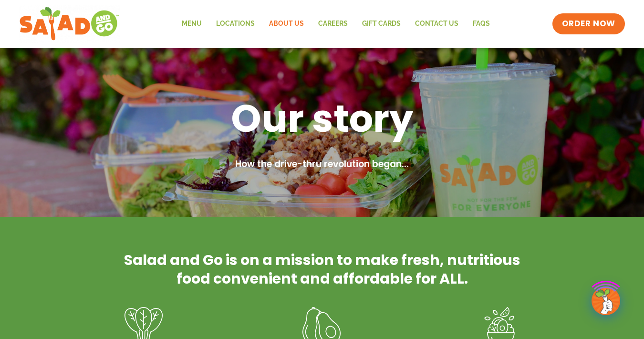 The image size is (644, 339). What do you see at coordinates (336, 24) in the screenshot?
I see `nav: Menu` at bounding box center [336, 24].